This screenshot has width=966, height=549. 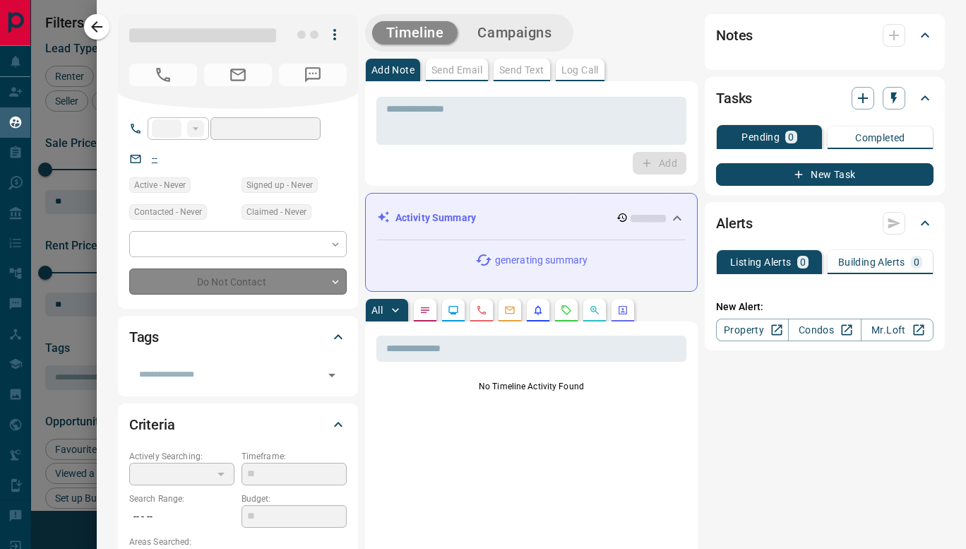 I want to click on button: Open, so click(x=332, y=375).